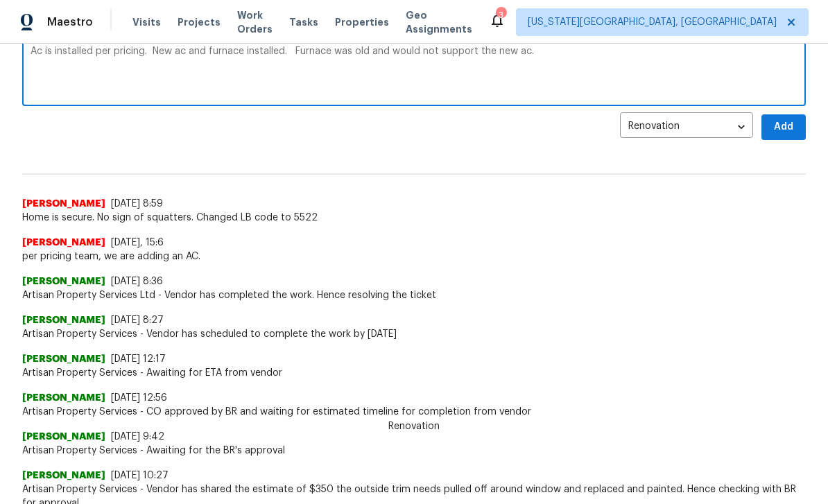  What do you see at coordinates (439, 22) in the screenshot?
I see `span: Geo Assignments` at bounding box center [439, 22].